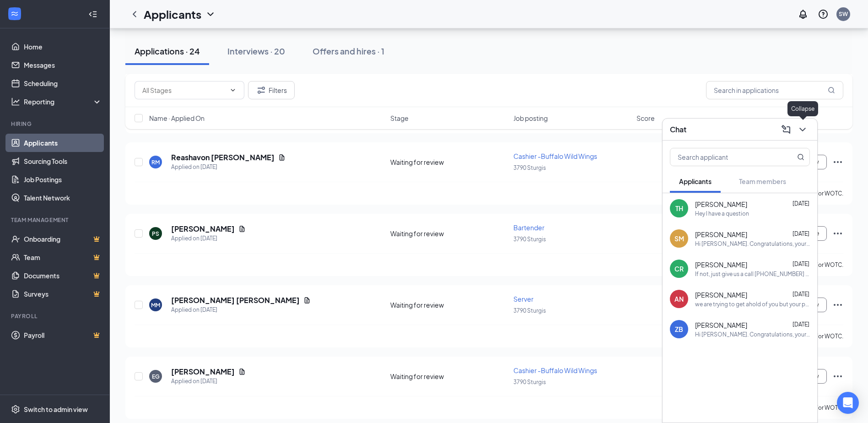 The width and height of the screenshot is (868, 423). I want to click on a: PayrollCrown, so click(63, 335).